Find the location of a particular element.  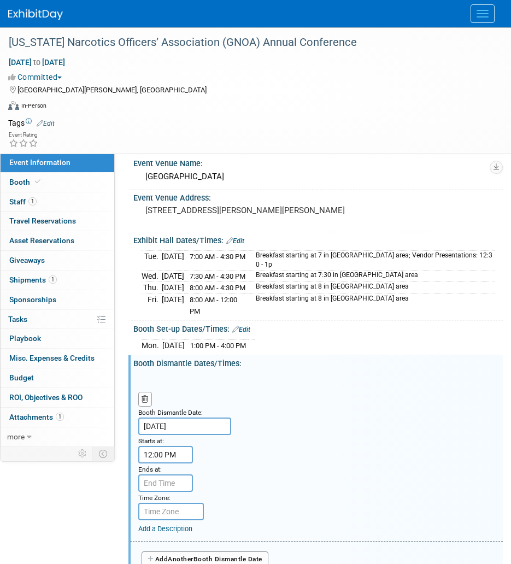

span: Budget is located at coordinates (21, 378).